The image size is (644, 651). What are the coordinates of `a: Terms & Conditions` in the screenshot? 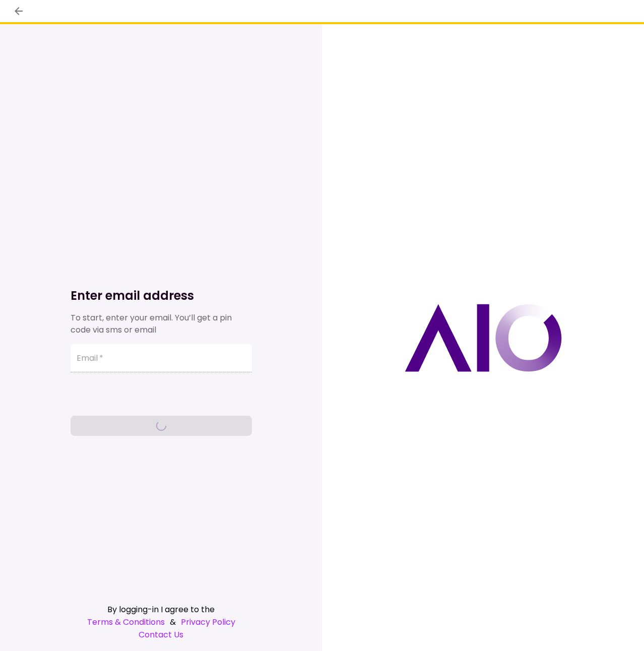 It's located at (126, 622).